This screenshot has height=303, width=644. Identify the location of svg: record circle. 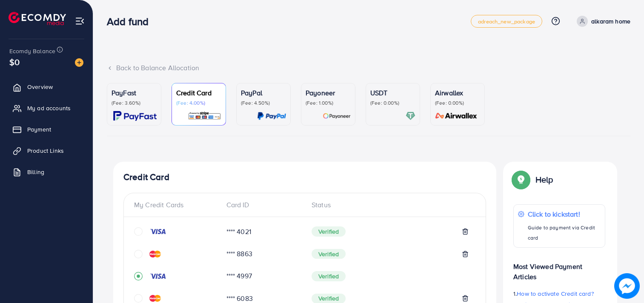
(139, 276).